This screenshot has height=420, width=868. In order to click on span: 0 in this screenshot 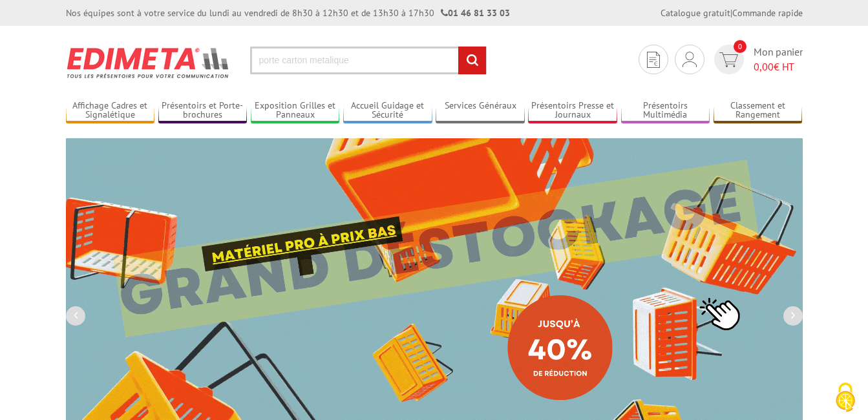, I will do `click(740, 47)`.